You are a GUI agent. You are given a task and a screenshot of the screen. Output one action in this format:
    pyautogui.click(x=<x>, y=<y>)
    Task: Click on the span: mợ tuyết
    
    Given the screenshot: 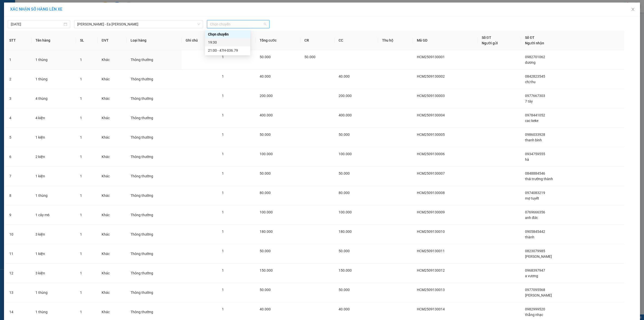 What is the action you would take?
    pyautogui.click(x=532, y=198)
    